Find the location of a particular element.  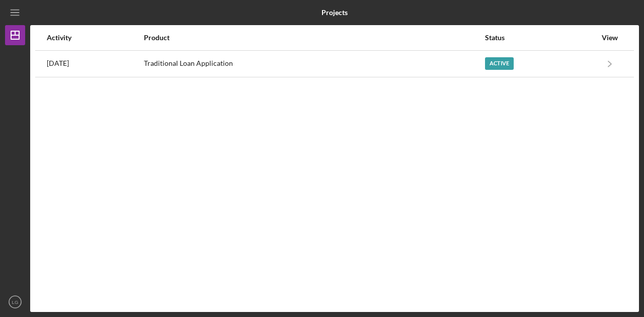

div: Traditional Loan Application is located at coordinates (314, 64).